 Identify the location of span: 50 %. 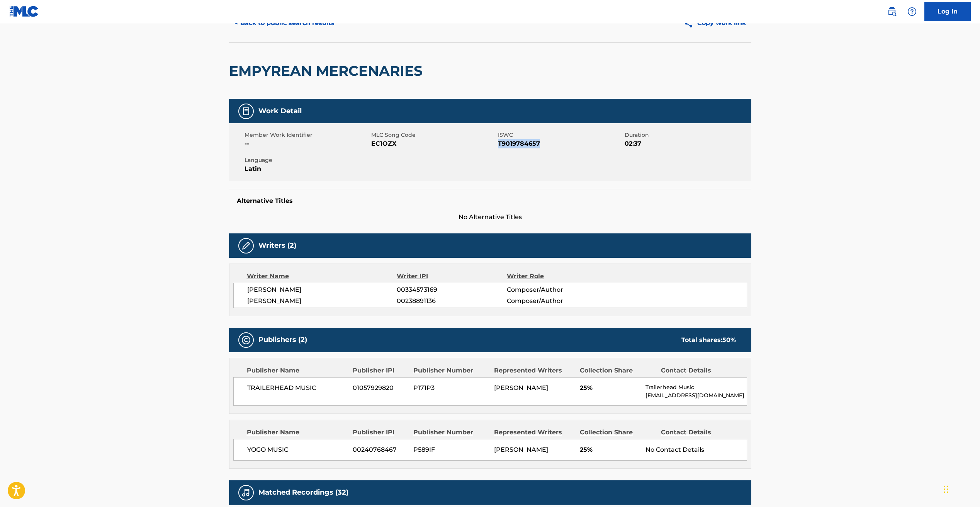
(729, 340).